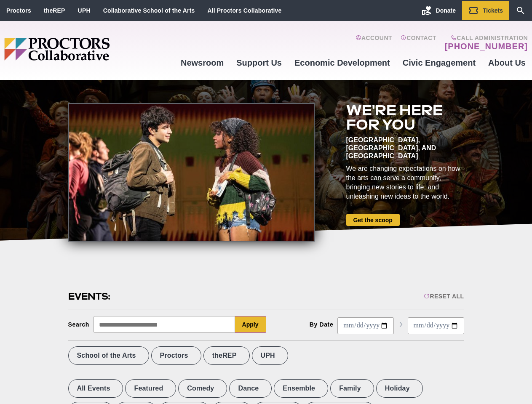 This screenshot has width=532, height=404. I want to click on label: Dance, so click(250, 389).